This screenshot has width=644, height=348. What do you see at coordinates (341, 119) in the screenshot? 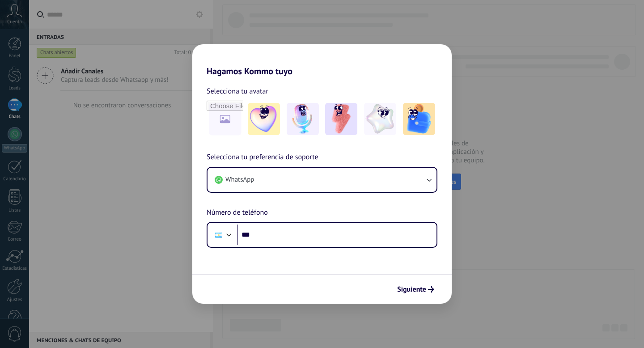
I see `img: -3.jpeg` at bounding box center [341, 119].